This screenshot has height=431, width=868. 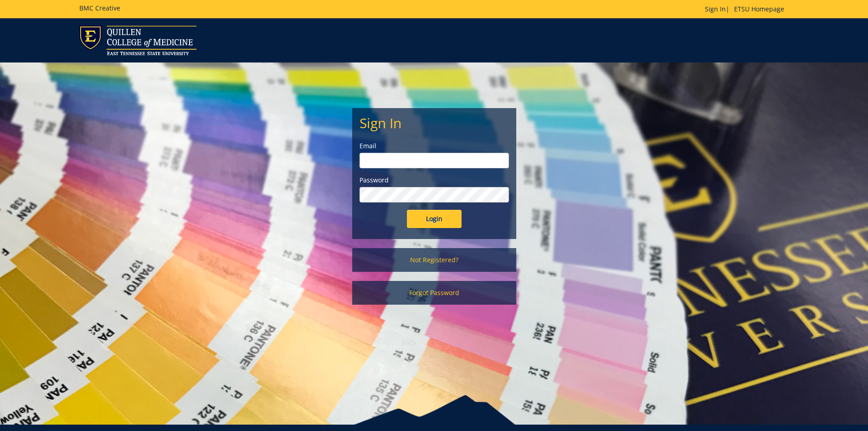 What do you see at coordinates (434, 180) in the screenshot?
I see `label: Password` at bounding box center [434, 180].